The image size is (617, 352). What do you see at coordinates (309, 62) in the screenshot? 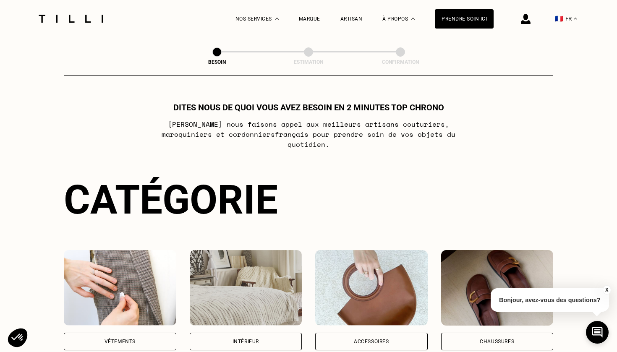
I see `div: Estimation` at bounding box center [309, 62].